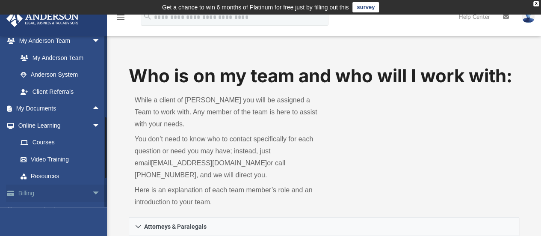 The height and width of the screenshot is (236, 541). I want to click on a: Resources, so click(60, 176).